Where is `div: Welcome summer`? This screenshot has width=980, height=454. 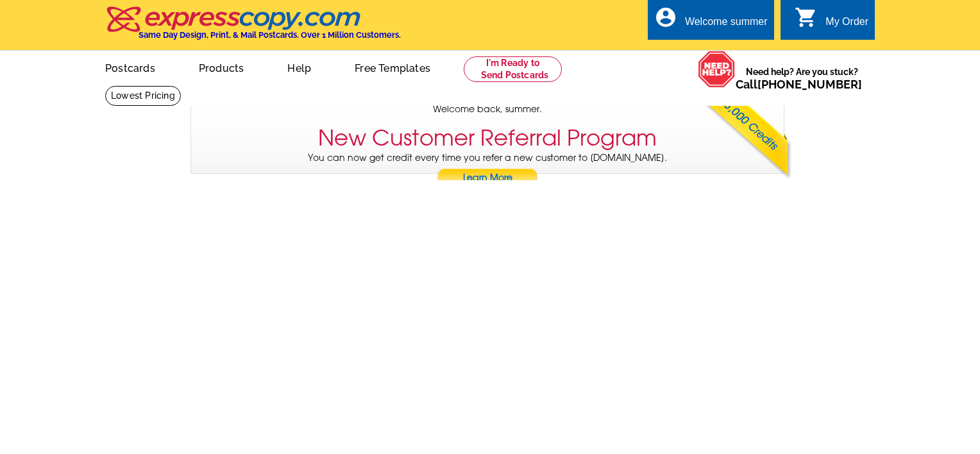
div: Welcome summer is located at coordinates (726, 25).